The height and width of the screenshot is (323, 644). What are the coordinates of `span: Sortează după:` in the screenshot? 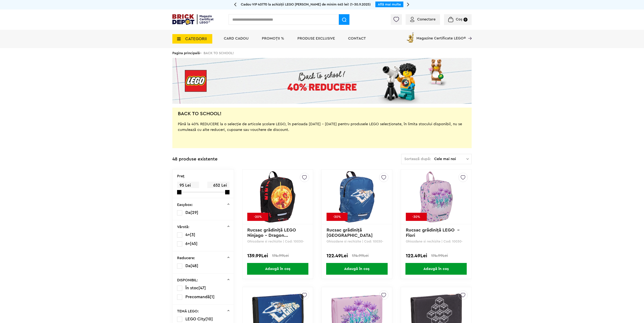 It's located at (418, 159).